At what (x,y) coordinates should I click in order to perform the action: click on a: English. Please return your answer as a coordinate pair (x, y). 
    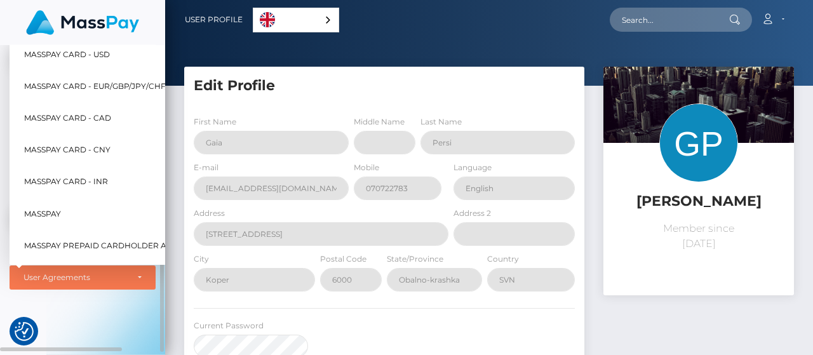
    Looking at the image, I should click on (296, 20).